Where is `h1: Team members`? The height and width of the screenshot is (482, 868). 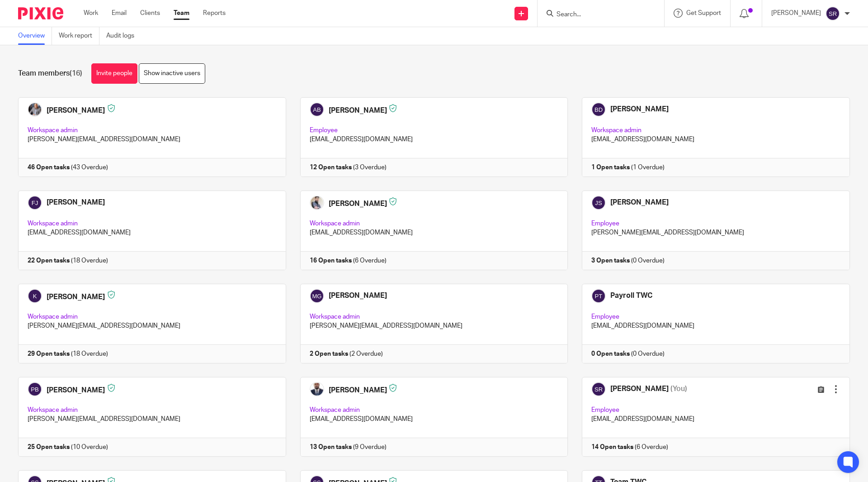 h1: Team members is located at coordinates (50, 73).